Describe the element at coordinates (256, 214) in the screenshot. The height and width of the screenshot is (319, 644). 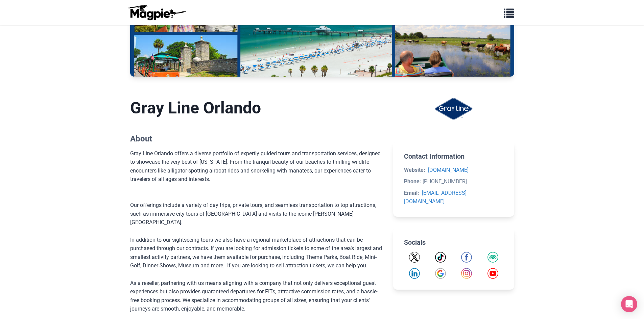
I see `div: Our offerings include a variety of day trips, private tours, and seamless transportation to top a...` at that location.